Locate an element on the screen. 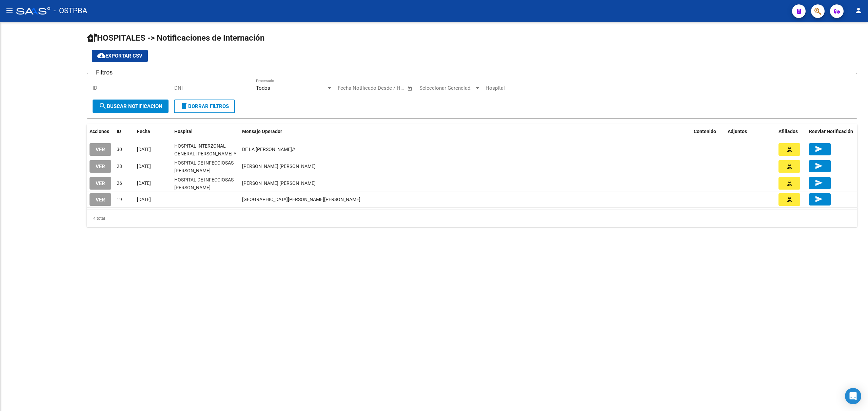 The image size is (868, 411). mat-icon: delete is located at coordinates (185, 106).